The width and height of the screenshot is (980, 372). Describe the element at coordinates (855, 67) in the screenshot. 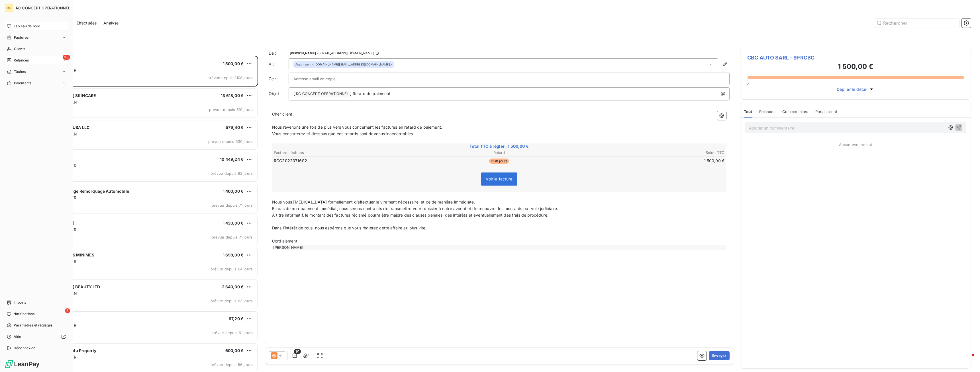

I see `h3: 1 500,00 €` at that location.